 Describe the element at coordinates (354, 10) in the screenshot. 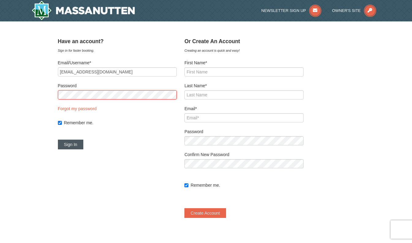

I see `a: Owner's Site` at that location.